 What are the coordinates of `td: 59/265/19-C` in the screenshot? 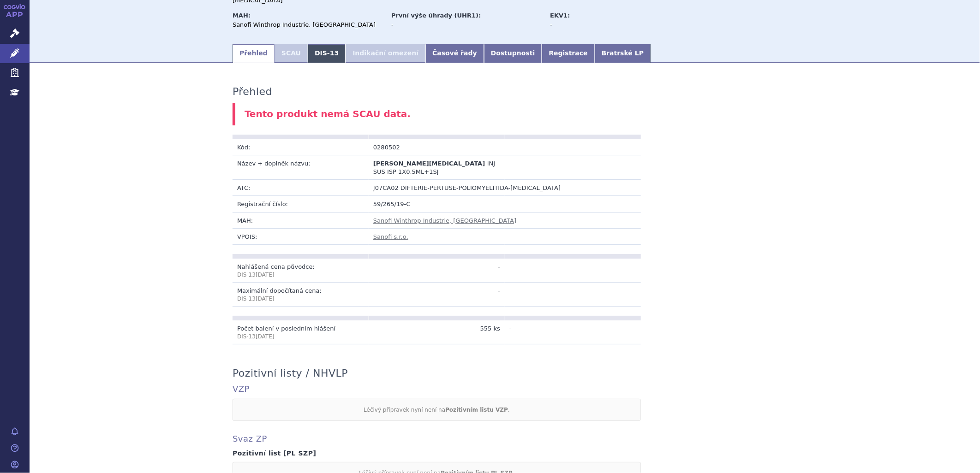 It's located at (505, 204).